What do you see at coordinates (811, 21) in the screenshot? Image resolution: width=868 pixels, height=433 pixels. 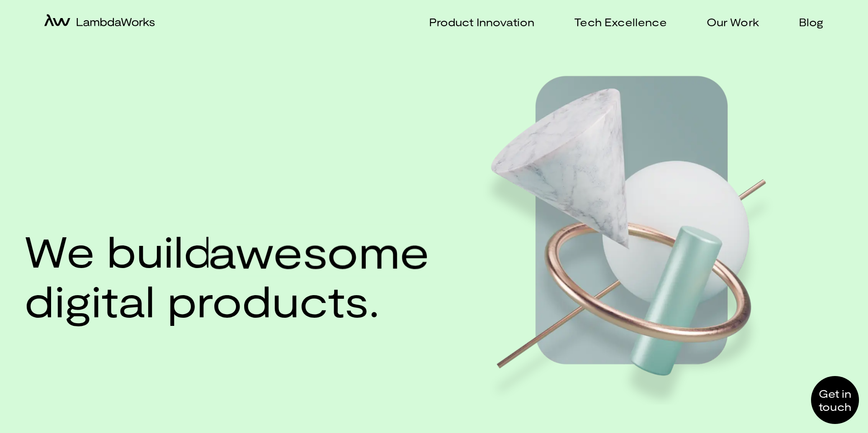 I see `p: Blog` at bounding box center [811, 21].